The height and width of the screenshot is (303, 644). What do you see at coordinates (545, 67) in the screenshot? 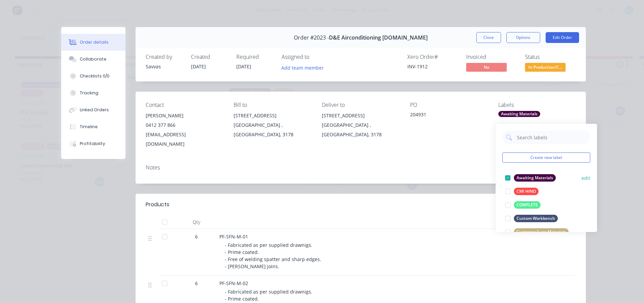
I see `span: In Production/C...` at bounding box center [545, 67].